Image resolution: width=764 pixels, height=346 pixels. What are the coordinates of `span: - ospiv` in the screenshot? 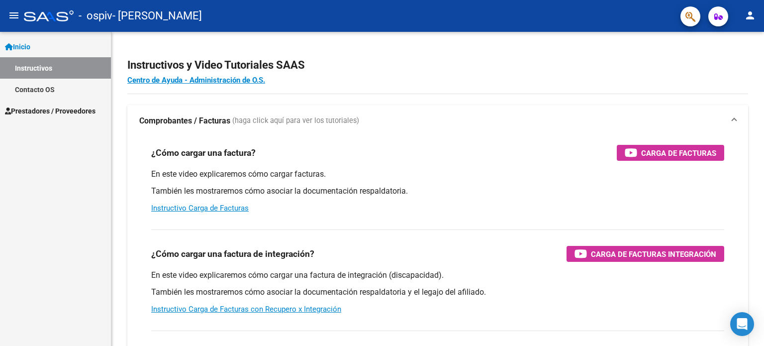 It's located at (96, 16).